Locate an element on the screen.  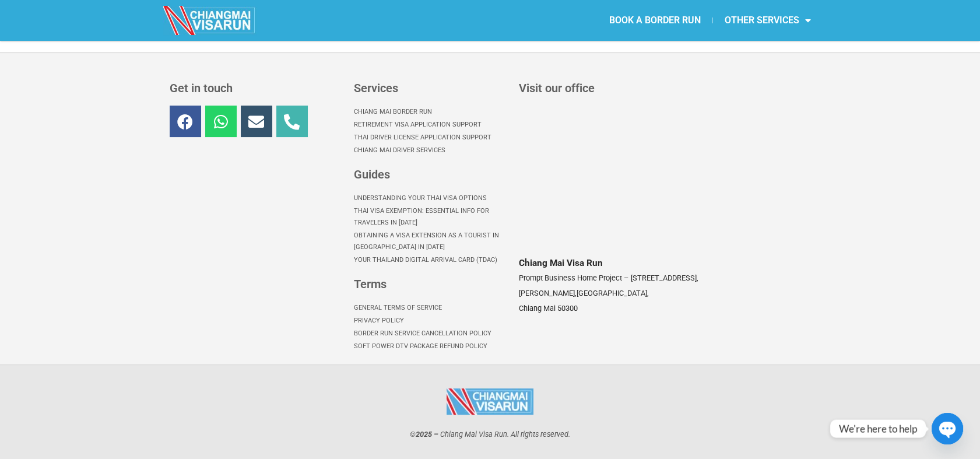
a: Privacy Policy is located at coordinates (430, 321).